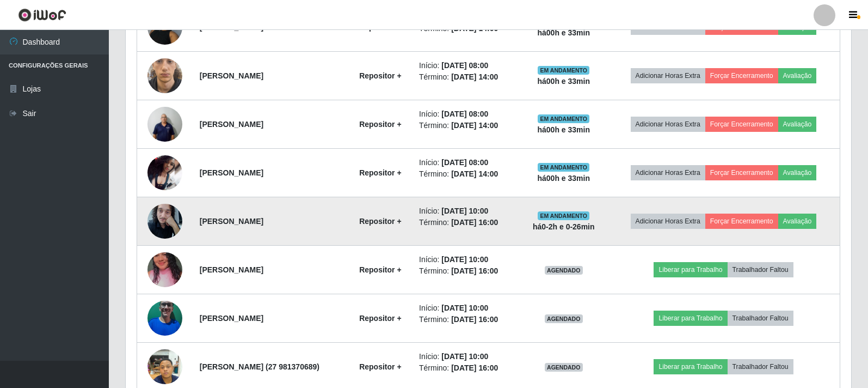 This screenshot has width=868, height=388. What do you see at coordinates (42, 15) in the screenshot?
I see `img: CoreUI Logo` at bounding box center [42, 15].